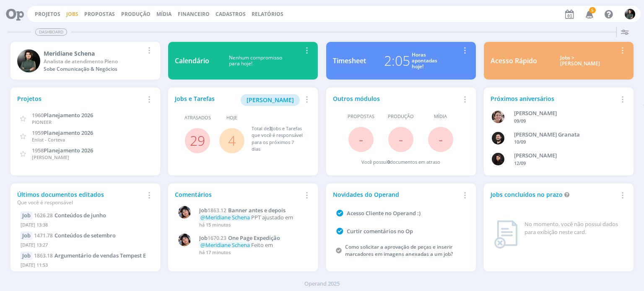  I want to click on div: Acesso Rápido, so click(513, 61).